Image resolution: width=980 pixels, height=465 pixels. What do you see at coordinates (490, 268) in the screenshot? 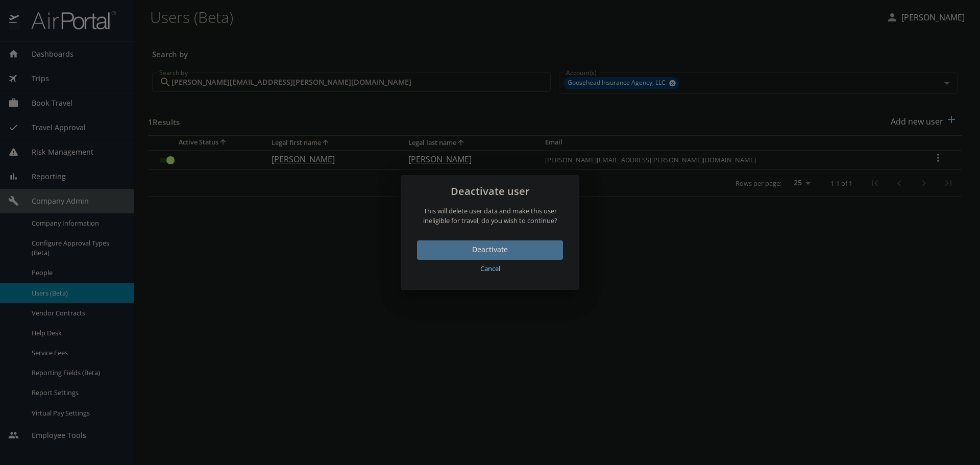
I see `span: Cancel` at bounding box center [490, 268].